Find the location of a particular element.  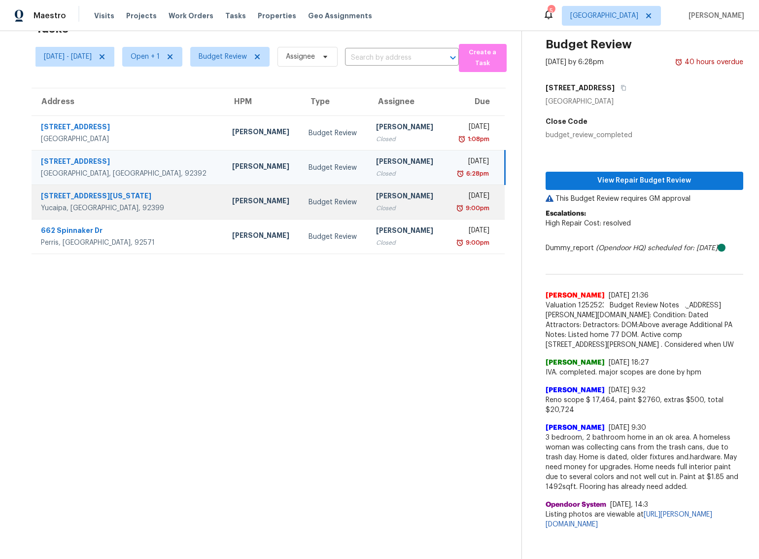

div: 5 is located at coordinates (551, 11).